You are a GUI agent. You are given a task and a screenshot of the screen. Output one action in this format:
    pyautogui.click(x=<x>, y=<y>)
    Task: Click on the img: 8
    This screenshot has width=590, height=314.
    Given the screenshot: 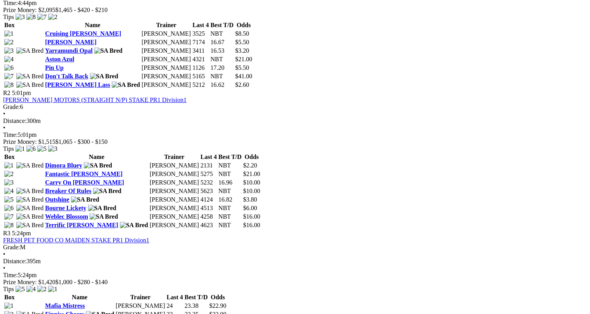 What is the action you would take?
    pyautogui.click(x=9, y=85)
    